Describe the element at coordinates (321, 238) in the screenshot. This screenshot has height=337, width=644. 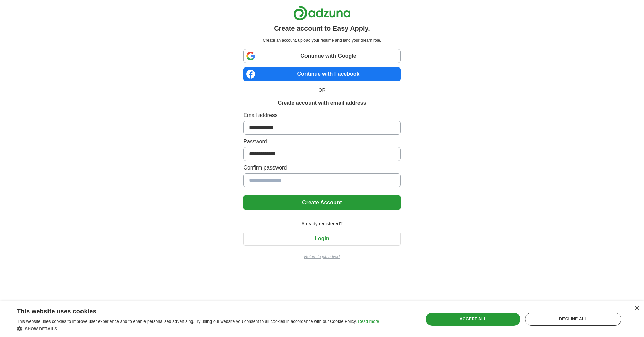
I see `a: Login` at that location.